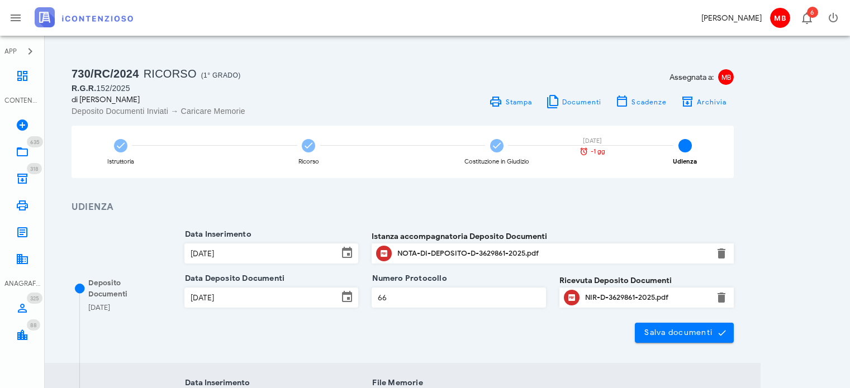  What do you see at coordinates (121, 161) in the screenshot?
I see `div: Istruttoria` at bounding box center [121, 161].